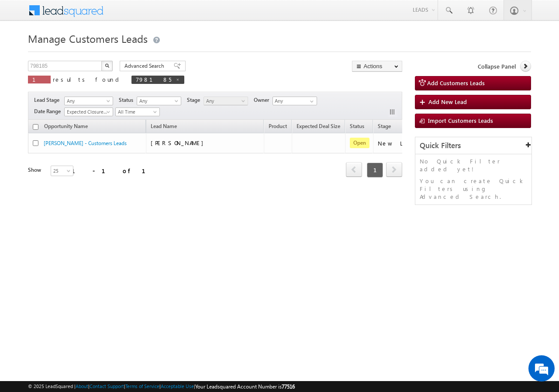 The width and height of the screenshot is (559, 392). I want to click on a: Expected Deal Size, so click(318, 127).